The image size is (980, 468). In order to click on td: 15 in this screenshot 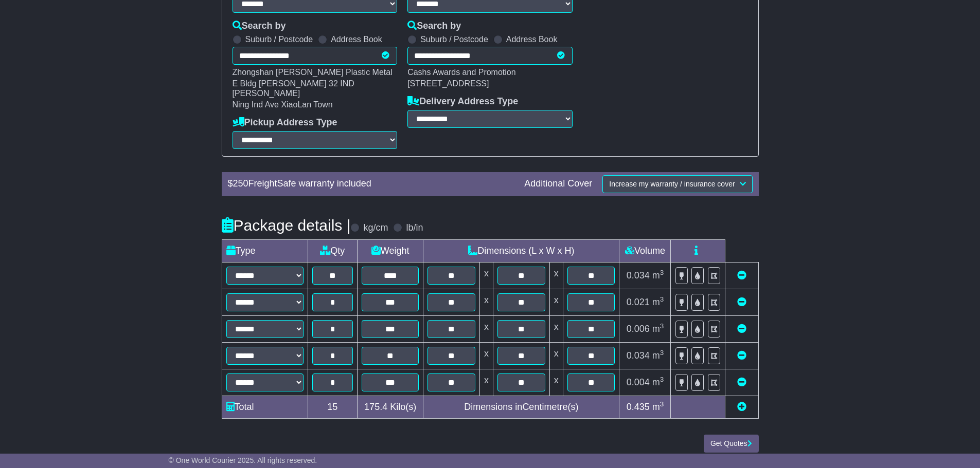, I will do `click(332, 407)`.